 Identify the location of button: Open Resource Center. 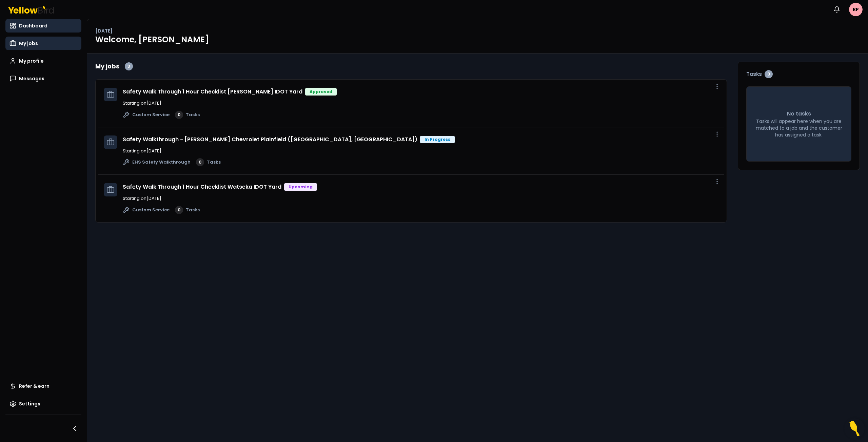
(854, 429).